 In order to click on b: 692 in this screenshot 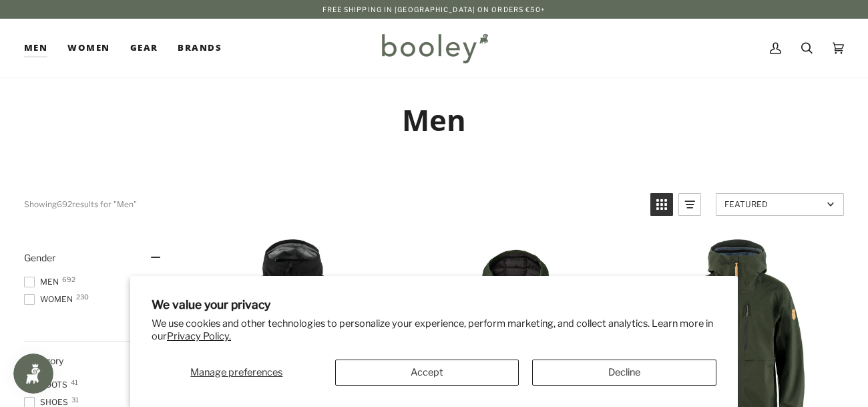, I will do `click(64, 204)`.